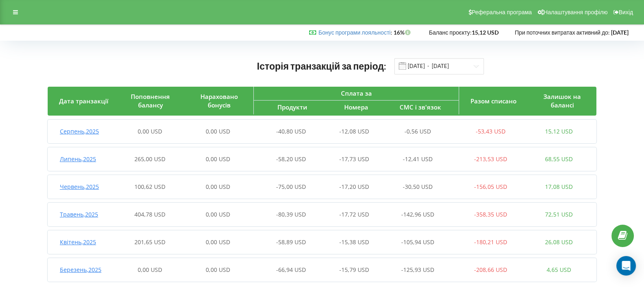  Describe the element at coordinates (80, 131) in the screenshot. I see `span: Серпень , 2025` at that location.